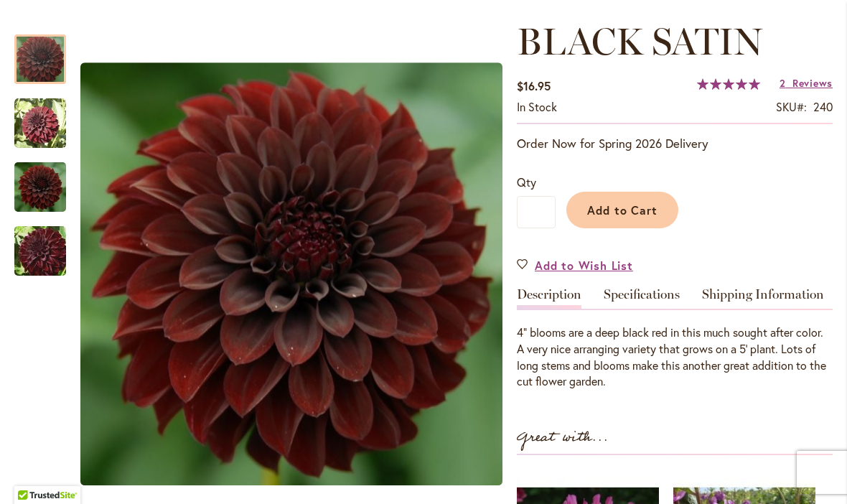 The width and height of the screenshot is (847, 504). Describe the element at coordinates (623, 209) in the screenshot. I see `span: Add to Cart` at that location.